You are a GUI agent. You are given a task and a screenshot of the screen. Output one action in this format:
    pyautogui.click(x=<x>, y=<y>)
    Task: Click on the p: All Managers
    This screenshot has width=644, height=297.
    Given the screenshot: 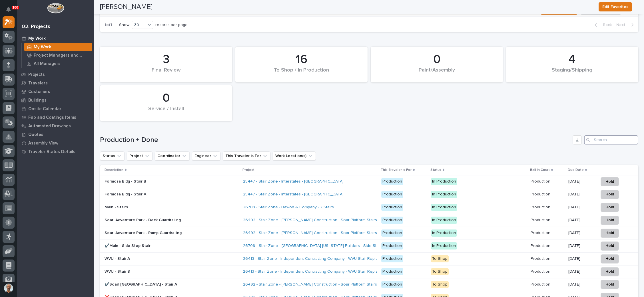 What is the action you would take?
    pyautogui.click(x=47, y=64)
    